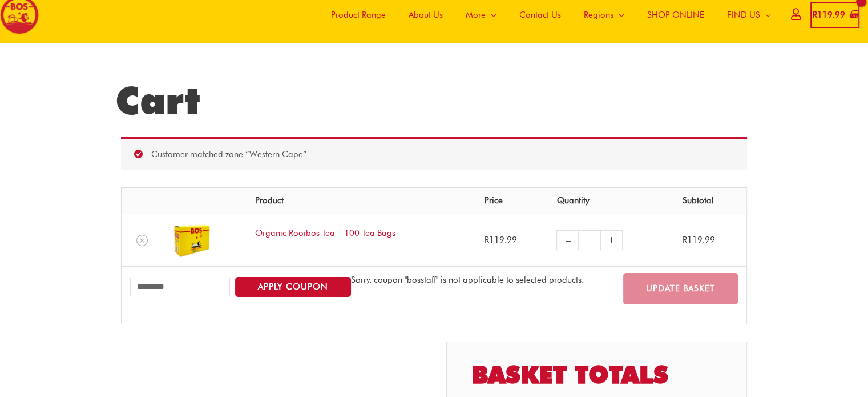  What do you see at coordinates (512, 201) in the screenshot?
I see `th: Price` at bounding box center [512, 201].